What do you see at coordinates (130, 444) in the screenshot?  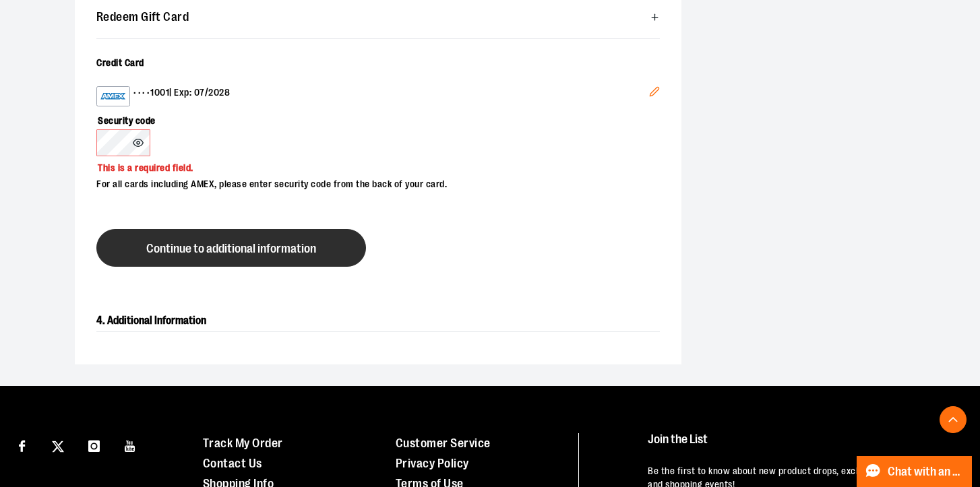 I see `a: Visit our Youtube page` at bounding box center [130, 444].